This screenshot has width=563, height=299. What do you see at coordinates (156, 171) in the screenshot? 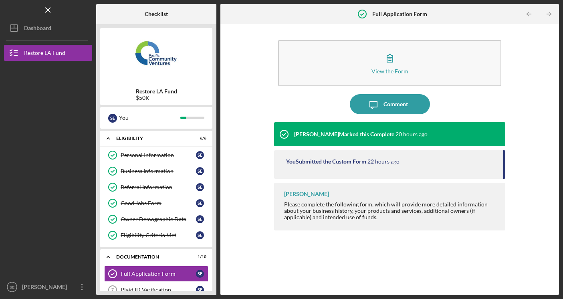
I see `a: Business InformationSE` at bounding box center [156, 171].